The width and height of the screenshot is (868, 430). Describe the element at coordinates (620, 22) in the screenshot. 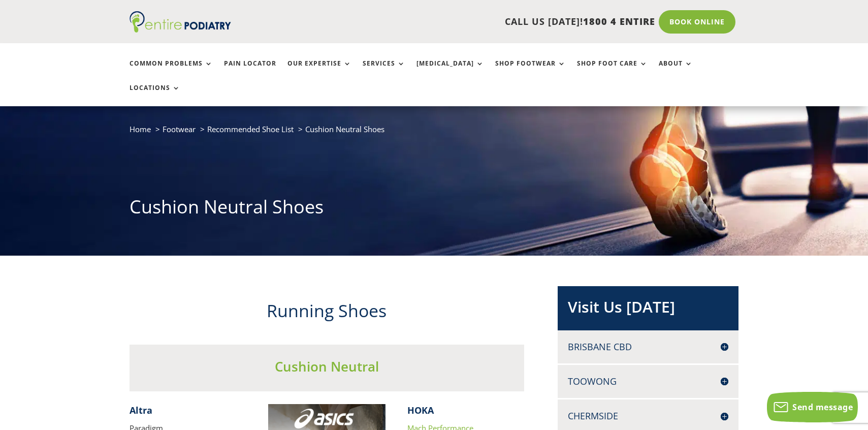

I see `span: 1800 4 ENTIRE` at that location.